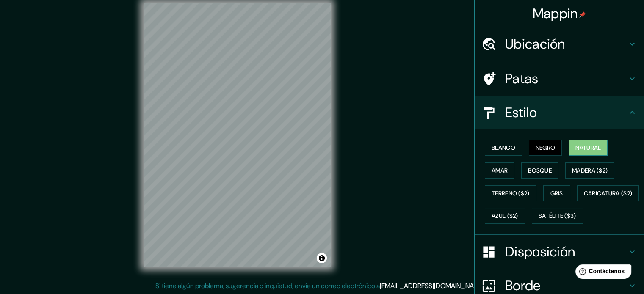 This screenshot has width=644, height=294. I want to click on canvas: Mapa, so click(237, 135).